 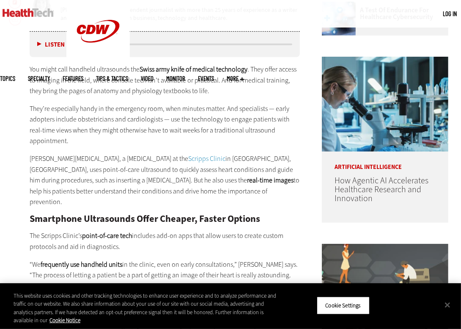 I want to click on a: CDW, so click(x=98, y=60).